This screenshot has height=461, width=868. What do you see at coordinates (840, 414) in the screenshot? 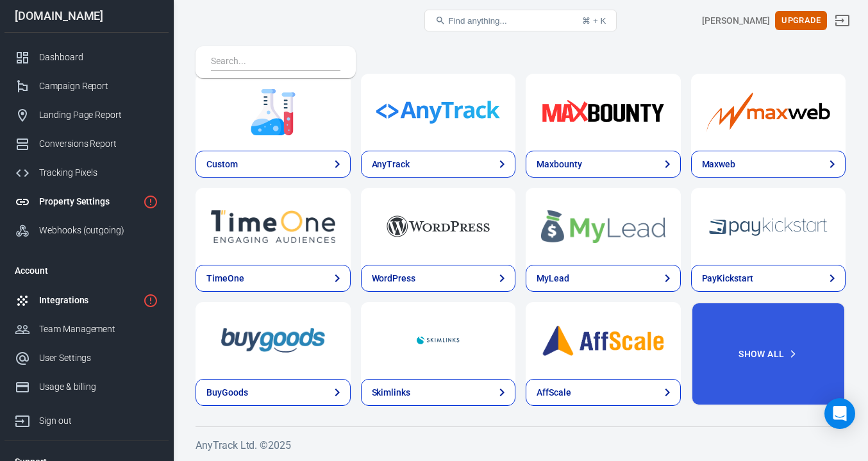
I see `div: Open Intercom Messenger` at bounding box center [840, 414].